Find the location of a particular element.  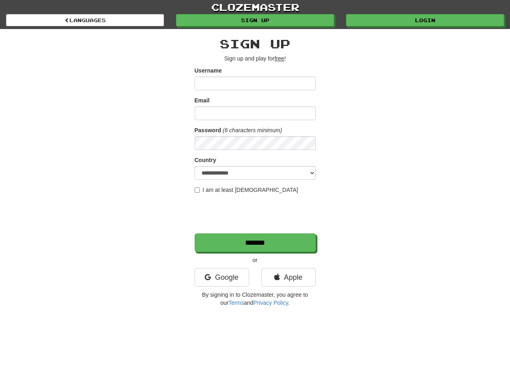

a: Terms is located at coordinates (236, 303).